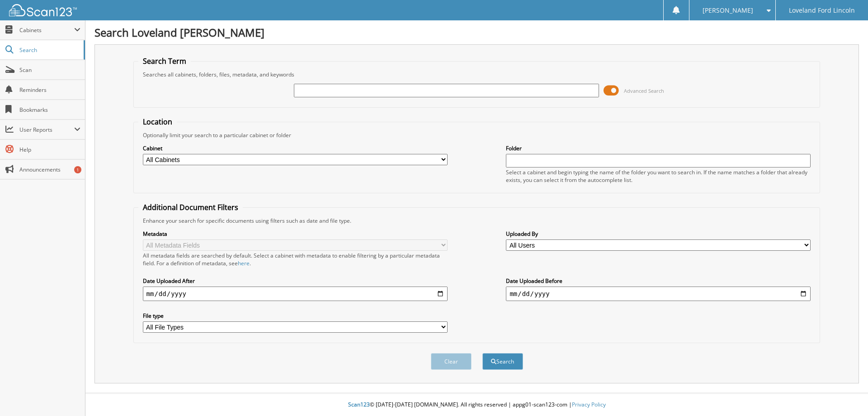 The height and width of the screenshot is (416, 868). Describe the element at coordinates (50, 70) in the screenshot. I see `span: Scan` at that location.